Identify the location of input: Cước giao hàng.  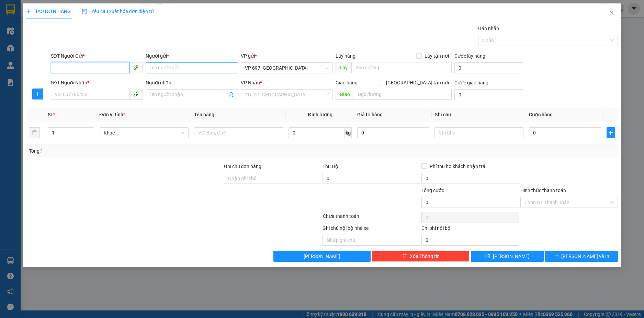
(489, 94).